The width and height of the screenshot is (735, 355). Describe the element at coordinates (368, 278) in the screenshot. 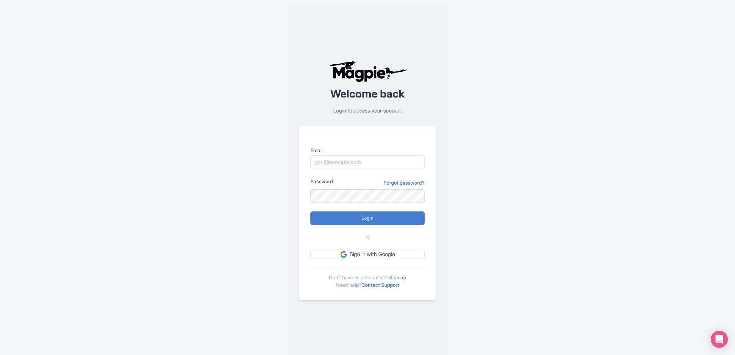

I see `div: Don't have an account yet? Need help?` at that location.